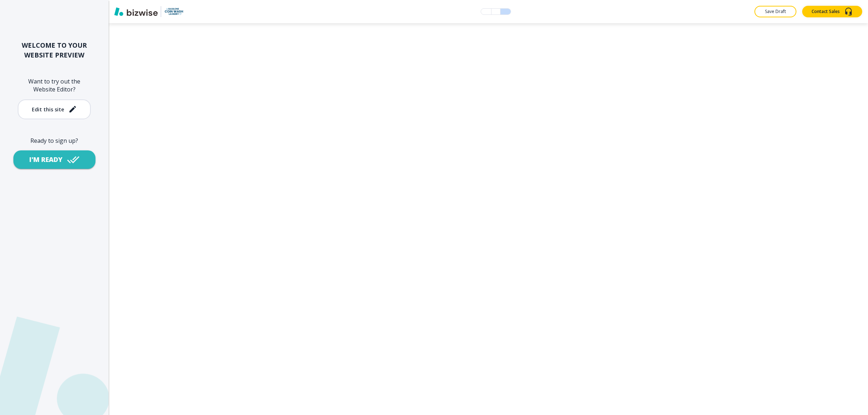 The width and height of the screenshot is (868, 415). I want to click on h6: Want to try out the Website Editor?, so click(54, 85).